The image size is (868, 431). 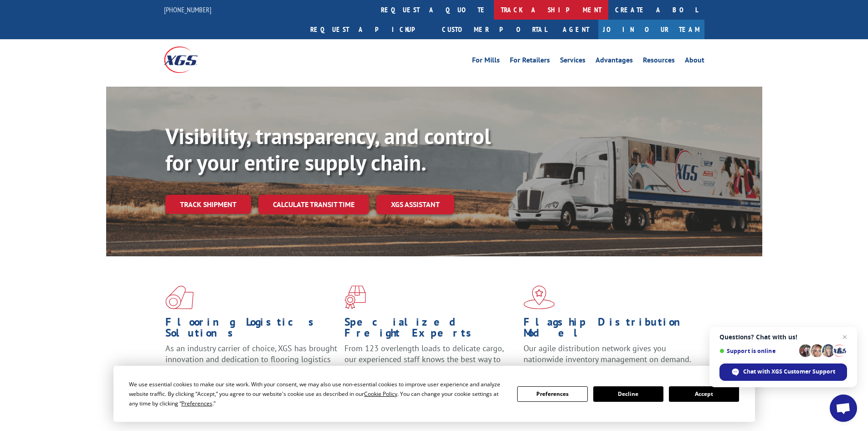 I want to click on a: Request a pickup, so click(x=369, y=29).